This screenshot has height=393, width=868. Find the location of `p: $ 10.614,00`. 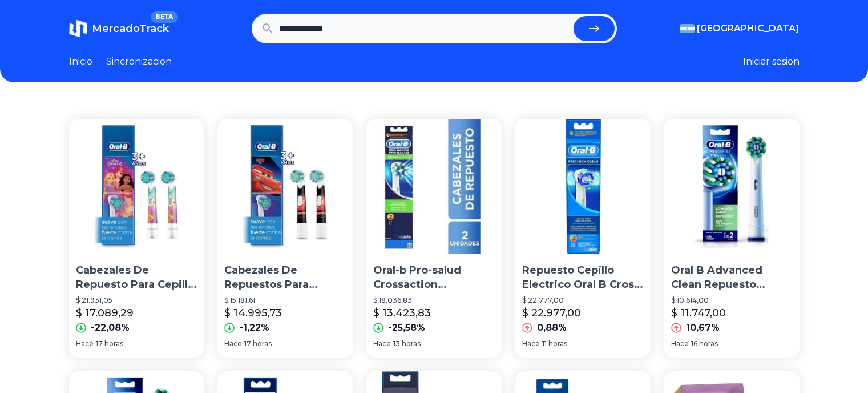

p: $ 10.614,00 is located at coordinates (732, 301).